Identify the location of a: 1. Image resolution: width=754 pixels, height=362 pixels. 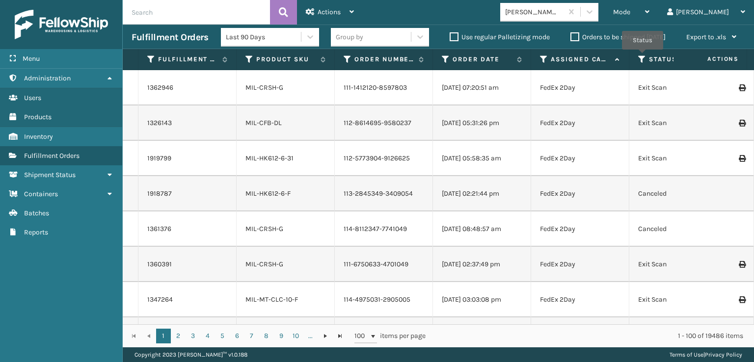
(164, 336).